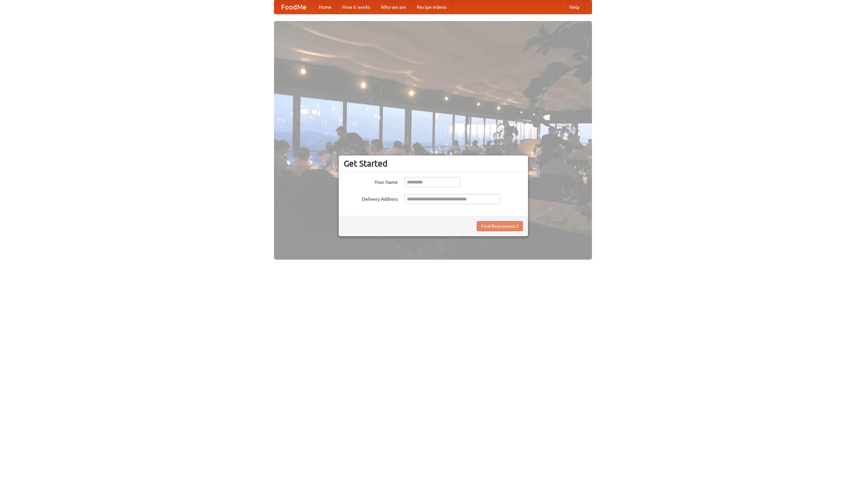 This screenshot has width=866, height=479. I want to click on h3: Get Started, so click(434, 163).